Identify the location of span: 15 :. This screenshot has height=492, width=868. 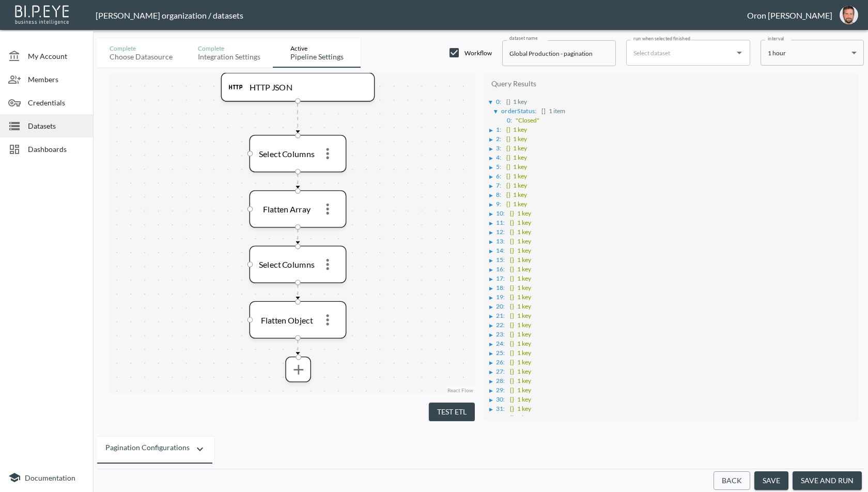
(501, 259).